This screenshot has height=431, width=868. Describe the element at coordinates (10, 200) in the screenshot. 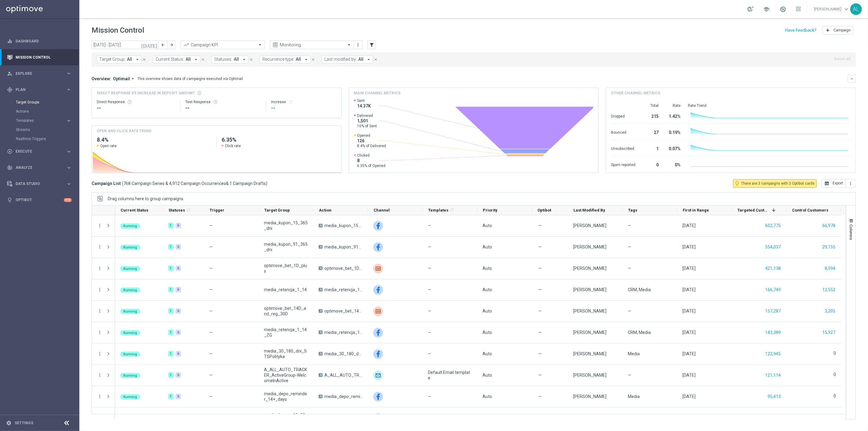

I see `i: lightbulb` at that location.